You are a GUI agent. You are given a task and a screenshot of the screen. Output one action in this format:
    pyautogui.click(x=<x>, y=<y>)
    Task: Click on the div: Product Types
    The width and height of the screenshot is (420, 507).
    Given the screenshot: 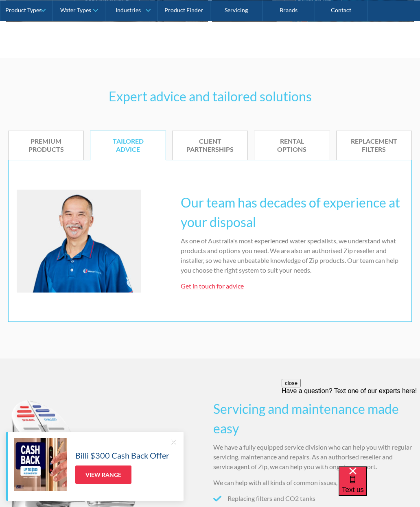 What is the action you would take?
    pyautogui.click(x=23, y=10)
    